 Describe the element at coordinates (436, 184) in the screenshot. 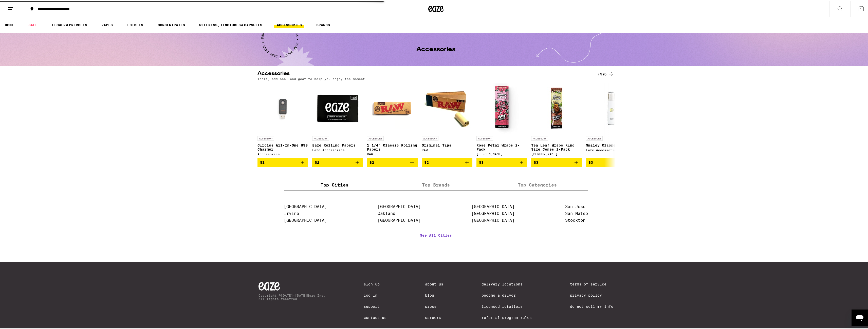

I see `div: tabs` at that location.